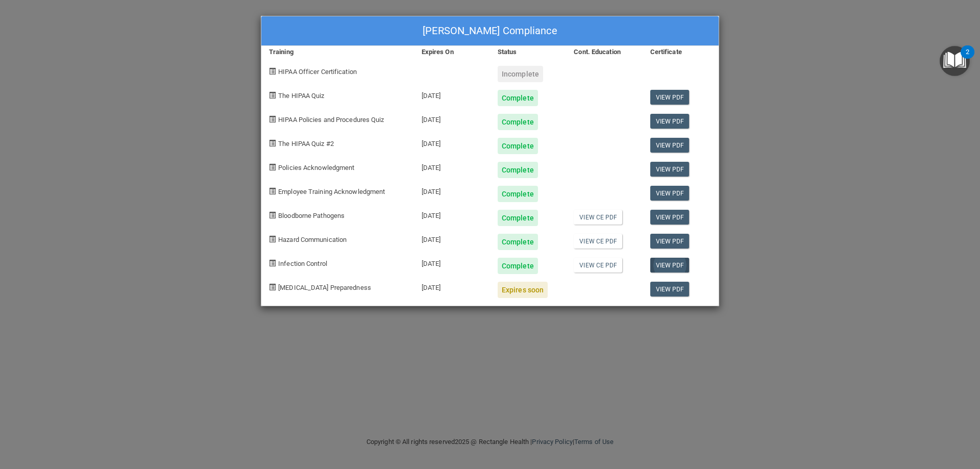 This screenshot has height=469, width=980. Describe the element at coordinates (306, 143) in the screenshot. I see `span: The HIPAA Quiz #2` at that location.